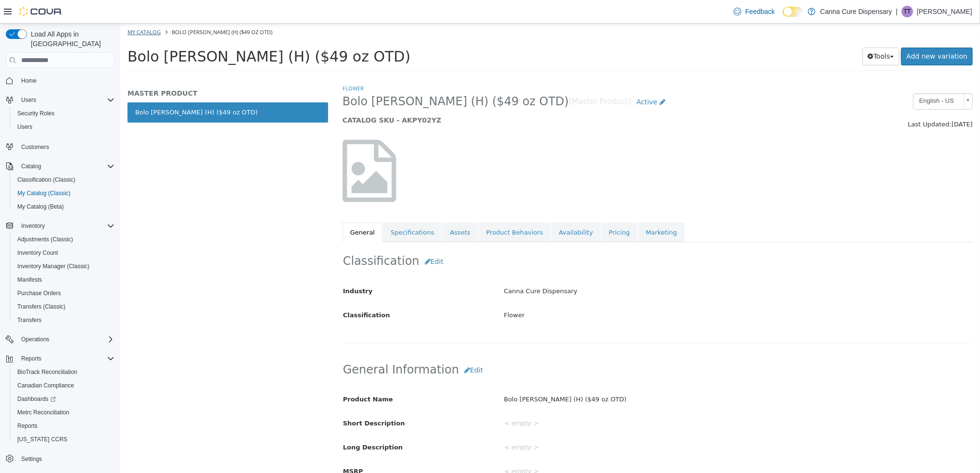  Describe the element at coordinates (537, 238) in the screenshot. I see `h2: Classification` at that location.